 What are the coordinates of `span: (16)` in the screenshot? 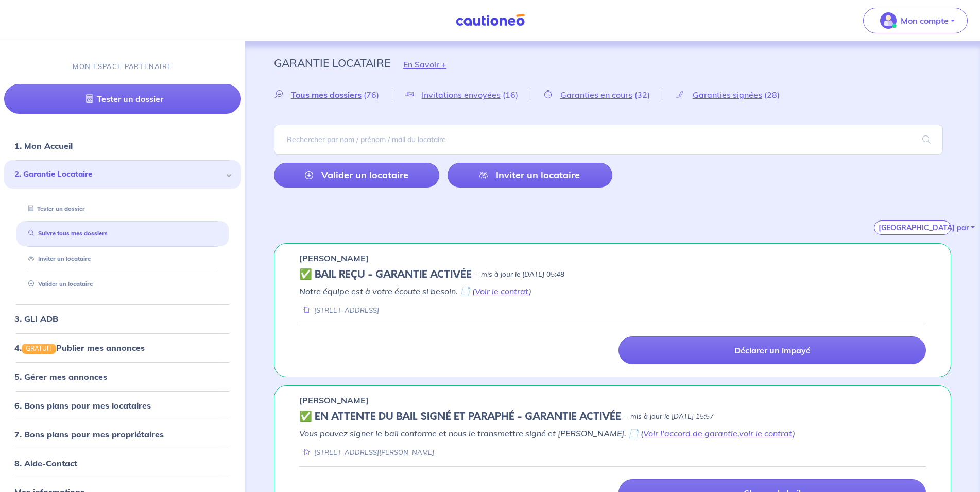 It's located at (510, 95).